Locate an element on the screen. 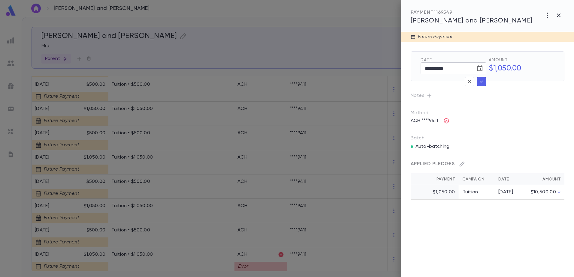 This screenshot has width=574, height=277. th: Amount is located at coordinates (545, 180).